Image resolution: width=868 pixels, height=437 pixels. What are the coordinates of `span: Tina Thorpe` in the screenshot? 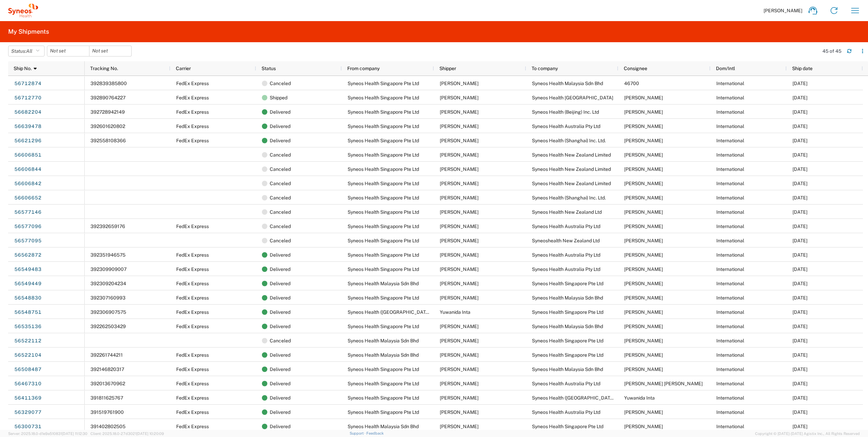 It's located at (643, 269).